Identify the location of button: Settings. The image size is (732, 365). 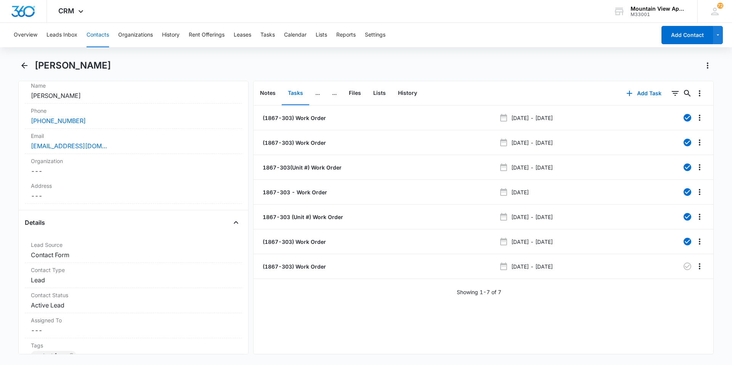
(375, 35).